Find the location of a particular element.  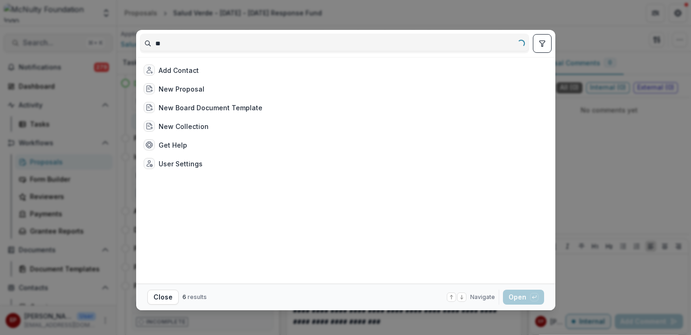

div: New Collection is located at coordinates (183, 126).